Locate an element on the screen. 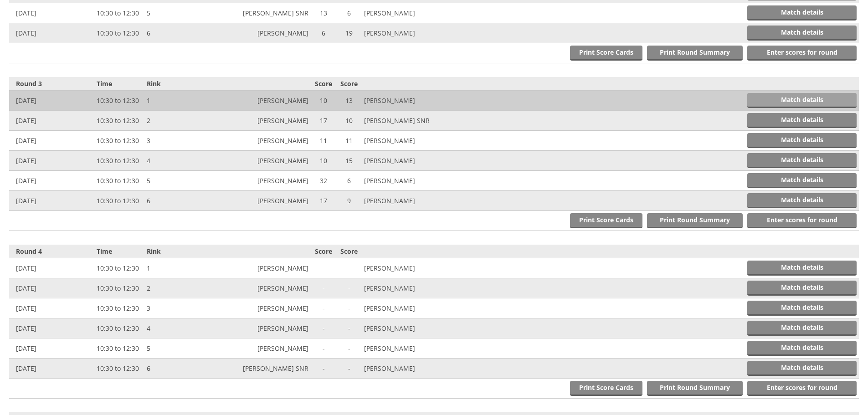 This screenshot has height=415, width=868. td: 9 is located at coordinates (349, 201).